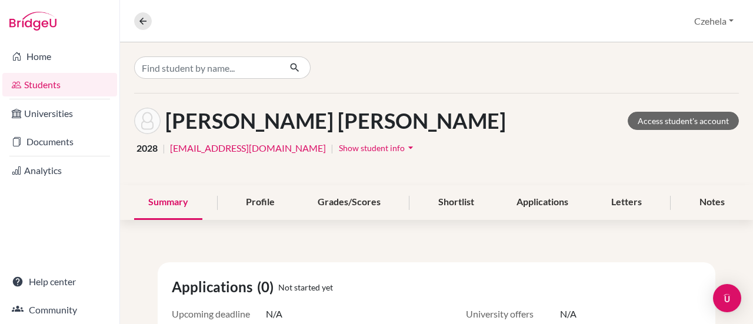  I want to click on span: Not started yet, so click(306, 287).